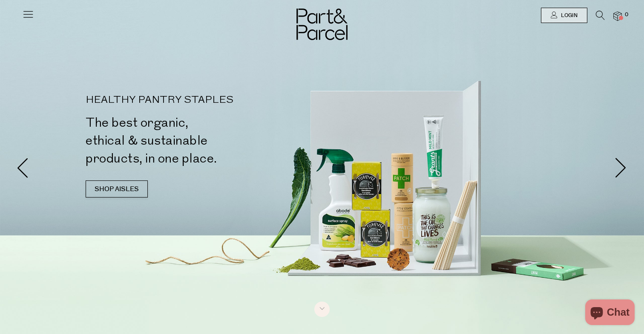  What do you see at coordinates (568, 16) in the screenshot?
I see `span: Login` at bounding box center [568, 16].